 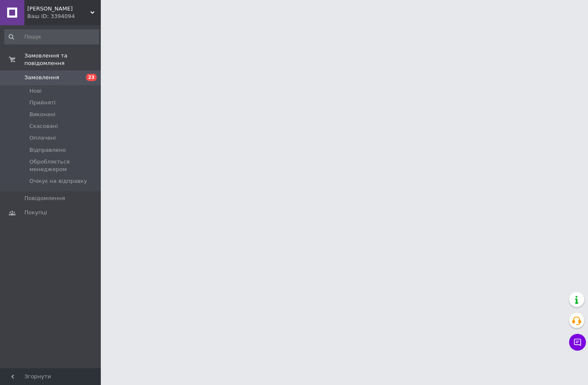 What do you see at coordinates (64, 166) in the screenshot?
I see `span: Обробляється менеджером` at bounding box center [64, 166].